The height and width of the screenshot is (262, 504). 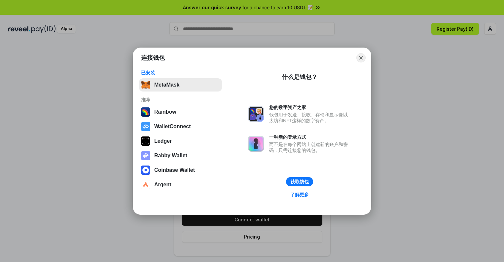 What do you see at coordinates (153, 58) in the screenshot?
I see `h1: 连接钱包` at bounding box center [153, 58].